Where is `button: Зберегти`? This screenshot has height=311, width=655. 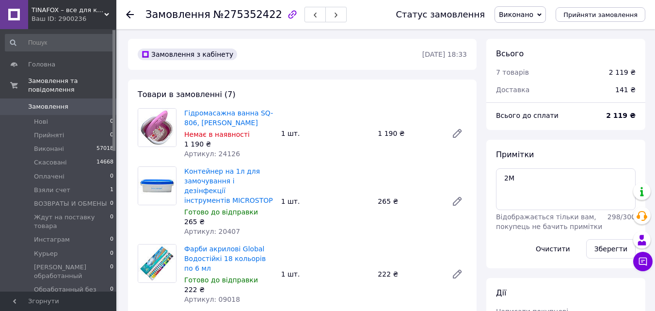 button: Зберегти is located at coordinates (611, 249).